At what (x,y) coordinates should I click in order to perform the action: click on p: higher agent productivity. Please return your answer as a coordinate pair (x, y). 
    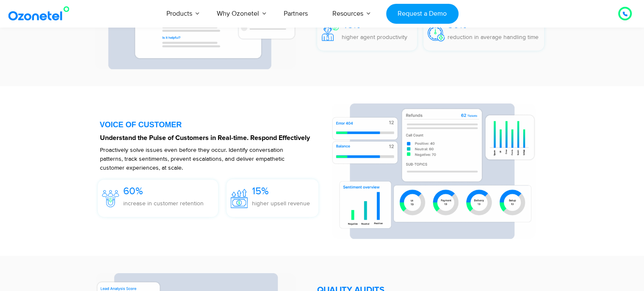
    Looking at the image, I should click on (374, 37).